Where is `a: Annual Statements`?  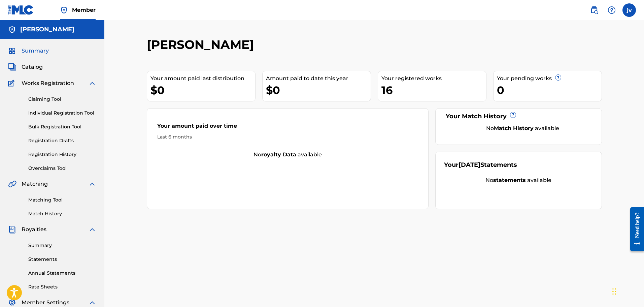
a: Annual Statements is located at coordinates (62, 273).